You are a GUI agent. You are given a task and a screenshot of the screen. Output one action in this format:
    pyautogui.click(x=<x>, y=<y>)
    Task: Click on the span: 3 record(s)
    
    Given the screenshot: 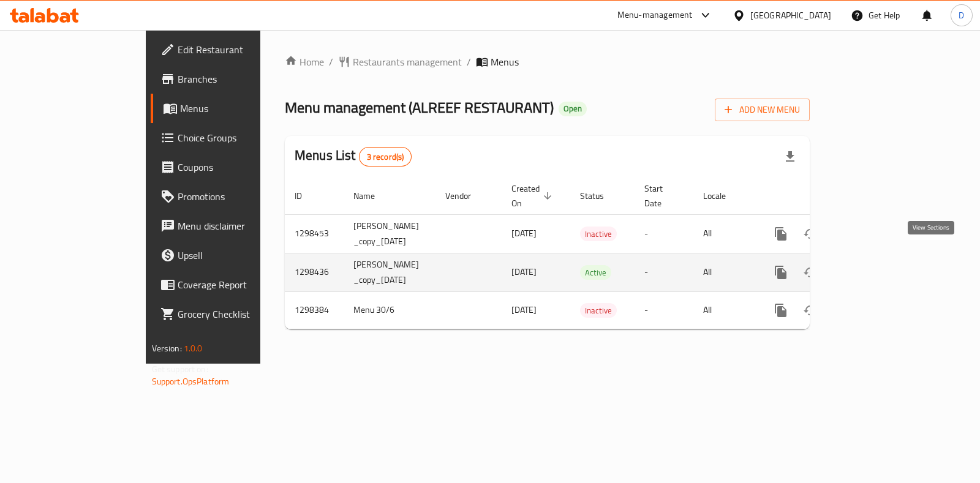 What is the action you would take?
    pyautogui.click(x=385, y=156)
    